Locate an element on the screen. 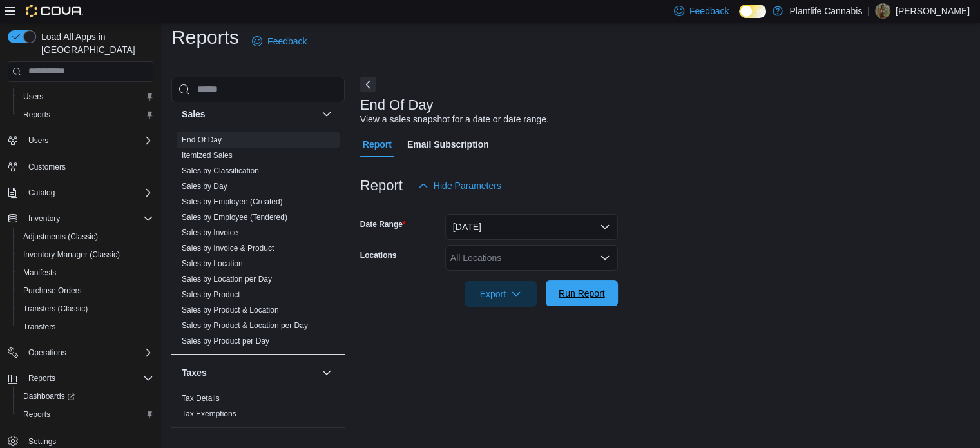 This screenshot has width=980, height=448. span: End Of Day is located at coordinates (202, 140).